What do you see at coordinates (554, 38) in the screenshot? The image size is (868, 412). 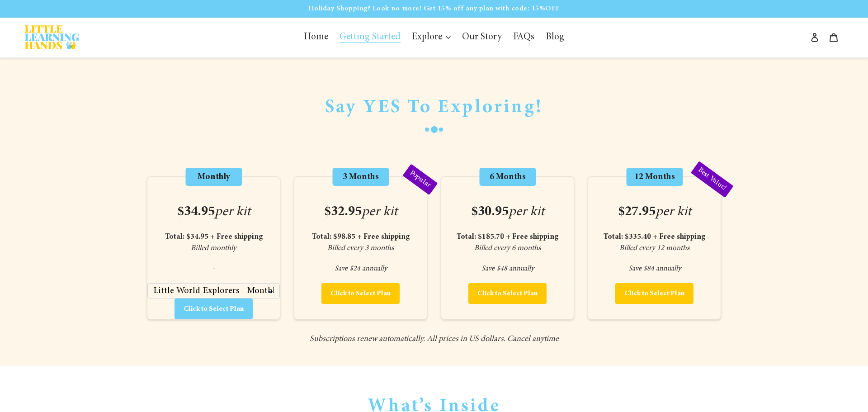 I see `span: Blog` at bounding box center [554, 38].